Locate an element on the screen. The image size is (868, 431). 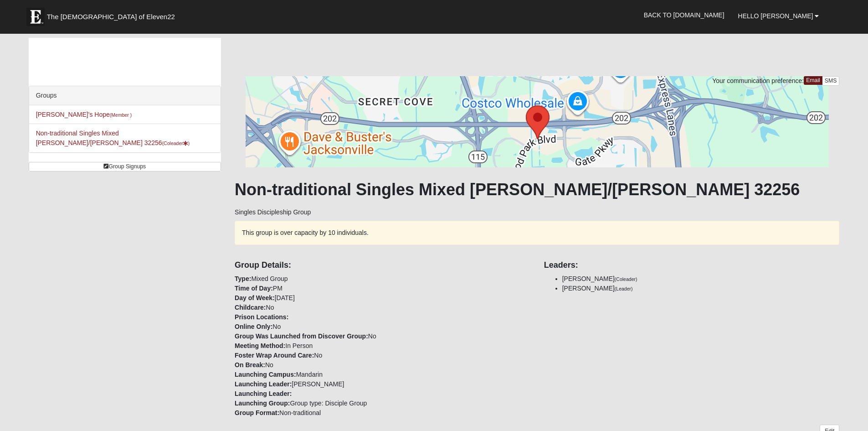
strong: Day of Week: is located at coordinates (255, 298).